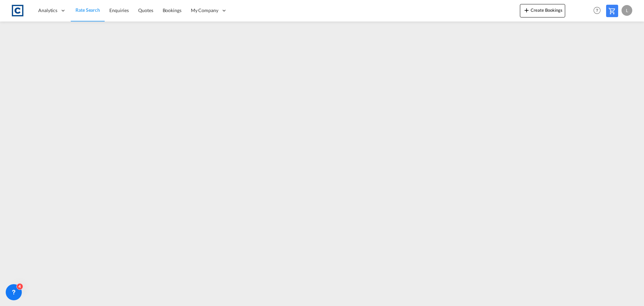  I want to click on md-icon: icon-plus 400-fg, so click(527, 10).